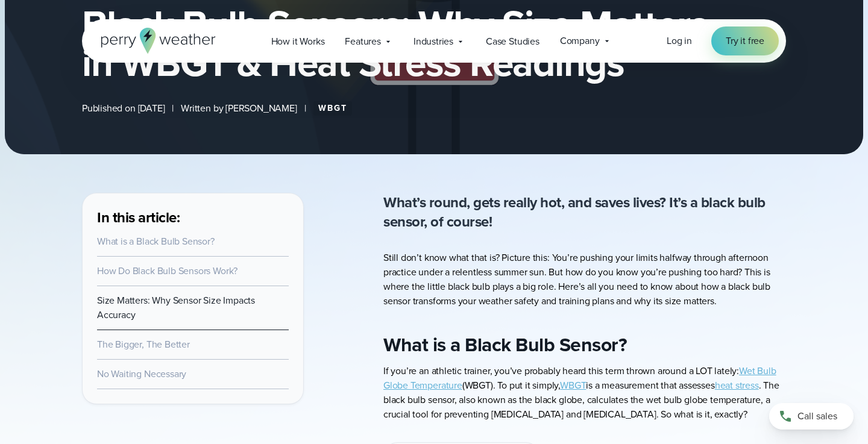  I want to click on h1: Black Bulb Sensors: Why Size Matters in WBGT & Heat Stress Readings, so click(434, 43).